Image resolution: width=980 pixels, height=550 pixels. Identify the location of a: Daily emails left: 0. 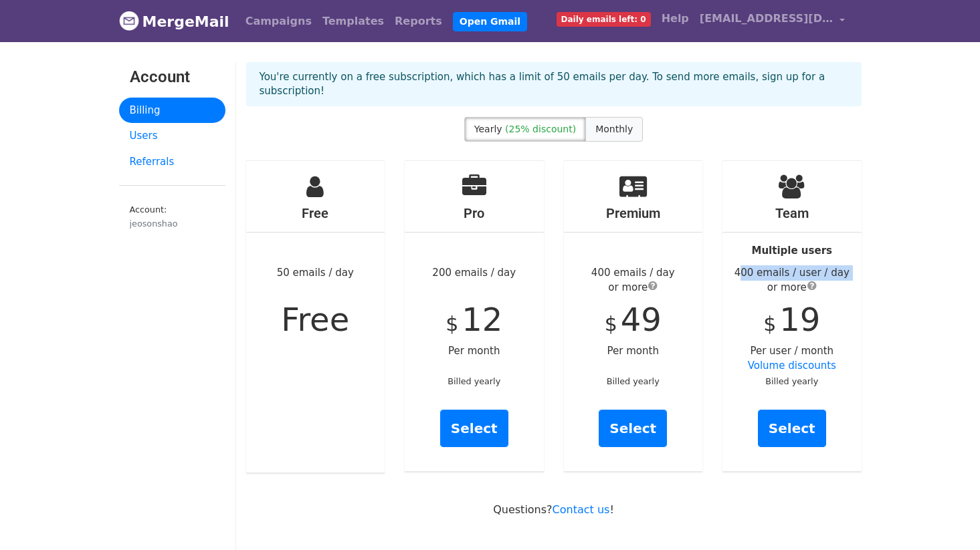
(604, 19).